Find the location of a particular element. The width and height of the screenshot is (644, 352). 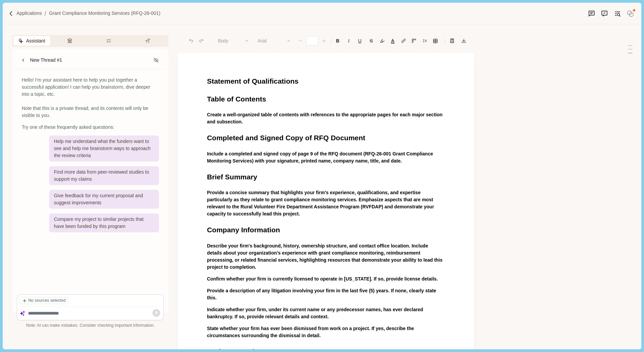

u: U is located at coordinates (360, 41).